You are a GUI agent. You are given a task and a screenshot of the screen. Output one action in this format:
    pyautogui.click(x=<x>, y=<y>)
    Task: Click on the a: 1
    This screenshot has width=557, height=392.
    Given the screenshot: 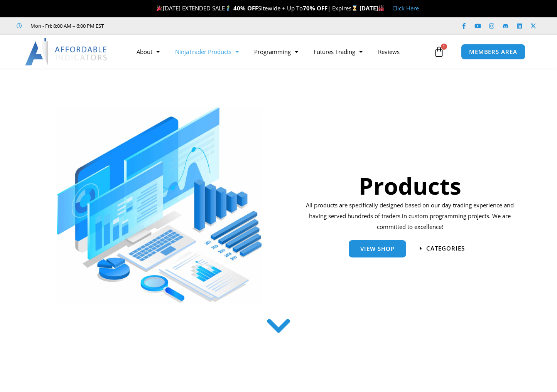 What is the action you would take?
    pyautogui.click(x=439, y=52)
    